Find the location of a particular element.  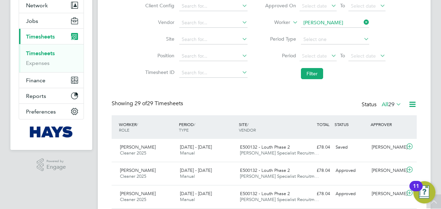

span: Reports is located at coordinates (36, 96).